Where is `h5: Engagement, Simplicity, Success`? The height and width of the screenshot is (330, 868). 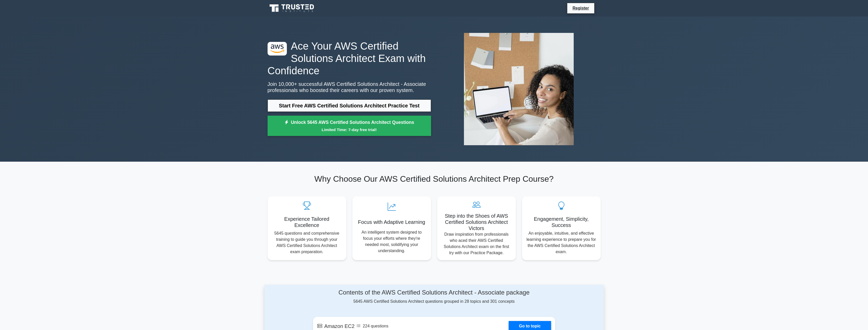 h5: Engagement, Simplicity, Success is located at coordinates (561, 222).